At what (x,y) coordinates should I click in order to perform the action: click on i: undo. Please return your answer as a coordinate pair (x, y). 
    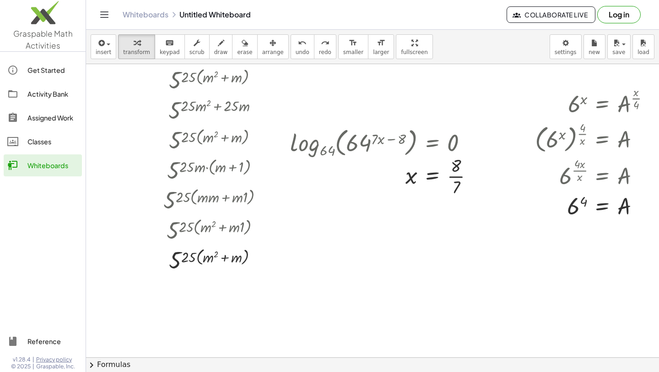
    Looking at the image, I should click on (302, 43).